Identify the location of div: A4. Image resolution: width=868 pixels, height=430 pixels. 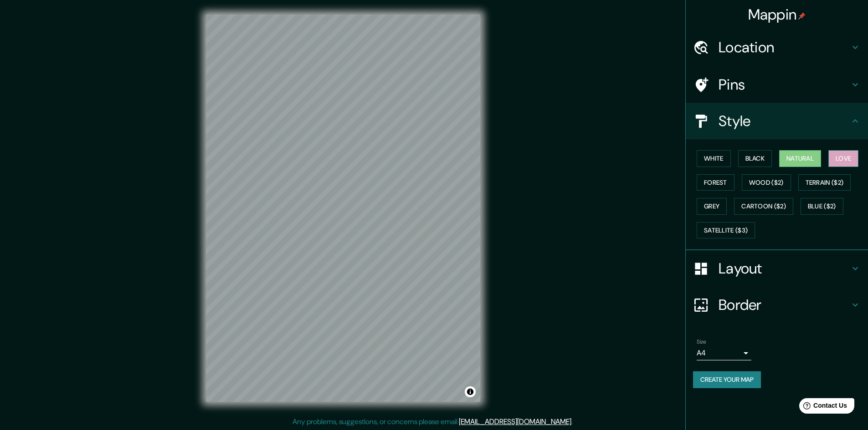
(724, 353).